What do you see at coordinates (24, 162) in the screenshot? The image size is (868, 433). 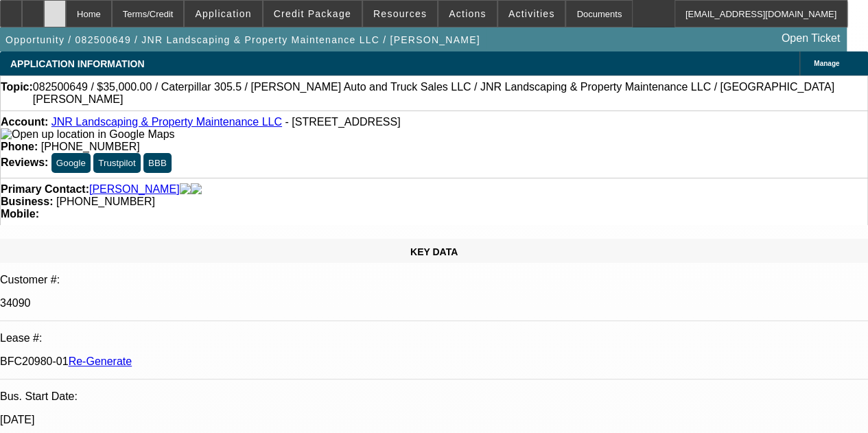 I see `strong: Reviews:` at bounding box center [24, 162].